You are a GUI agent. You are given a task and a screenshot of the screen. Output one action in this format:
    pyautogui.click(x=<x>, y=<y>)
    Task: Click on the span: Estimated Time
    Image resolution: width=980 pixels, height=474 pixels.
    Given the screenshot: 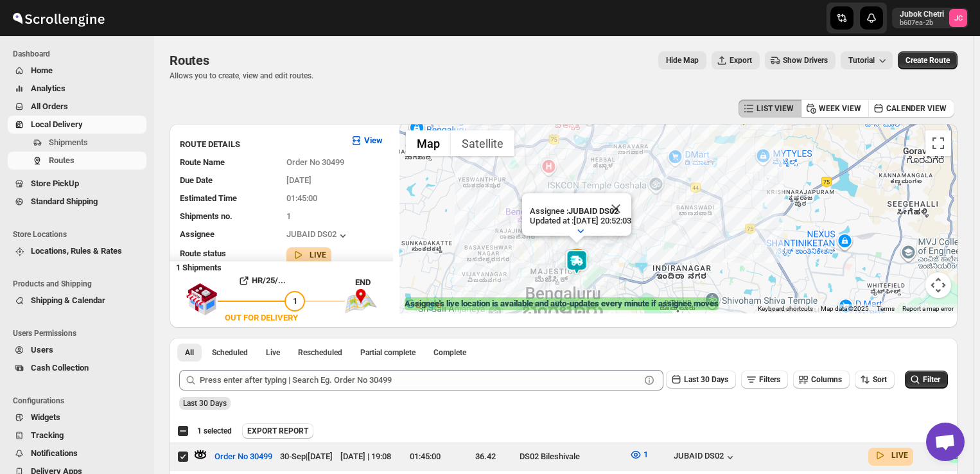 What is the action you would take?
    pyautogui.click(x=208, y=198)
    